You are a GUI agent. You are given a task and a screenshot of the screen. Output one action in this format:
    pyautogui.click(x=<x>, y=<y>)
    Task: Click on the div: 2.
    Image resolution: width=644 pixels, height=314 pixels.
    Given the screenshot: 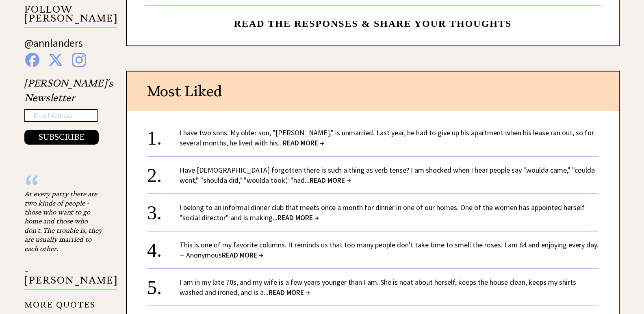 What is the action you would take?
    pyautogui.click(x=163, y=172)
    